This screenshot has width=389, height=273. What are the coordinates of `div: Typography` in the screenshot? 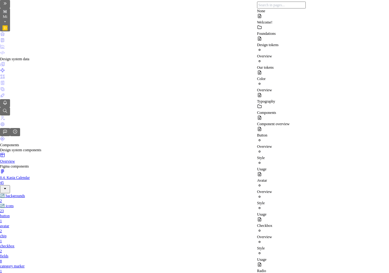 It's located at (281, 101).